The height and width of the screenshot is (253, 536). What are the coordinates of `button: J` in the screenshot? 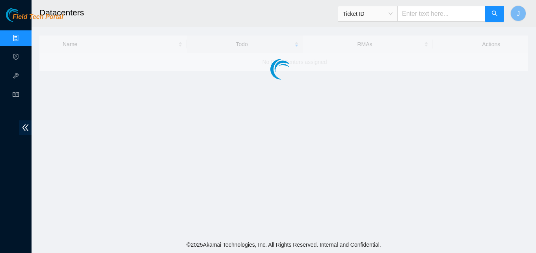 It's located at (519, 13).